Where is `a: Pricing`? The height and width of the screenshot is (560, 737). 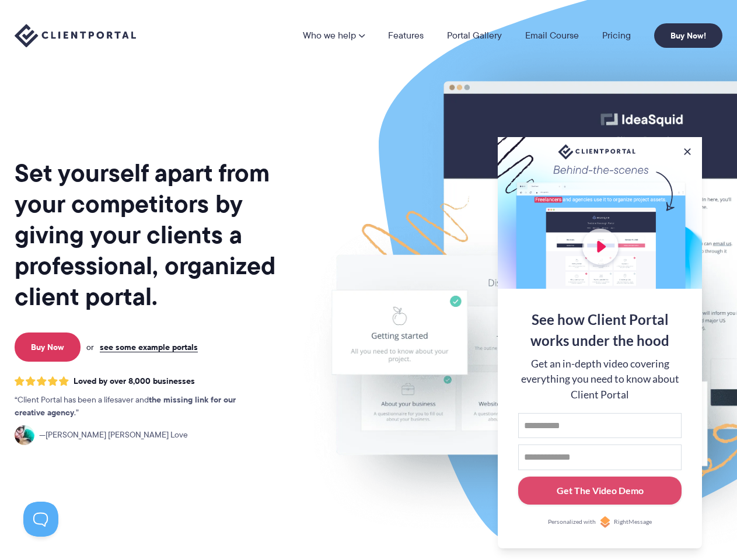
a: Pricing is located at coordinates (617, 36).